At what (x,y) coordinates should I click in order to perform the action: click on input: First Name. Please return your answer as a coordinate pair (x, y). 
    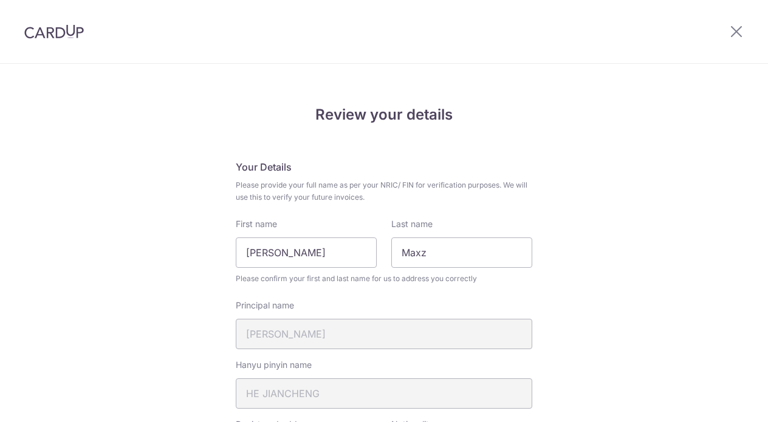
    Looking at the image, I should click on (306, 253).